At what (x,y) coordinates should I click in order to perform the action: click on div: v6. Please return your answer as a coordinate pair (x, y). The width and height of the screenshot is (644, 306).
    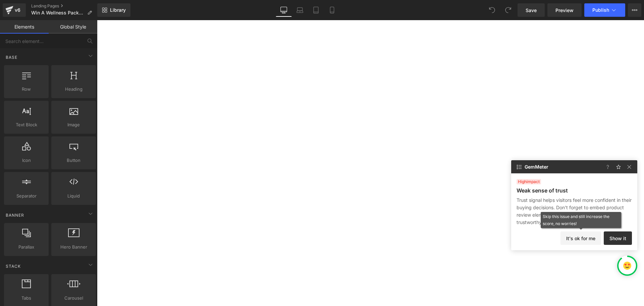
    Looking at the image, I should click on (18, 10).